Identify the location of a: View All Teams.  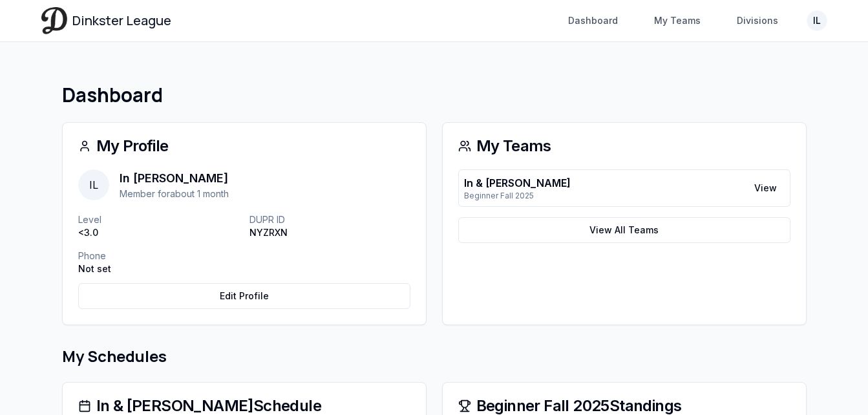
(624, 230).